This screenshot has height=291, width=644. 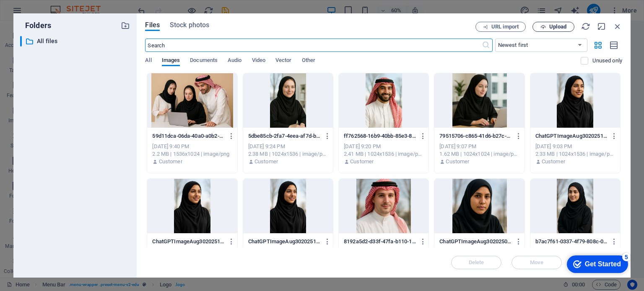 What do you see at coordinates (189, 25) in the screenshot?
I see `span: Stock photos` at bounding box center [189, 25].